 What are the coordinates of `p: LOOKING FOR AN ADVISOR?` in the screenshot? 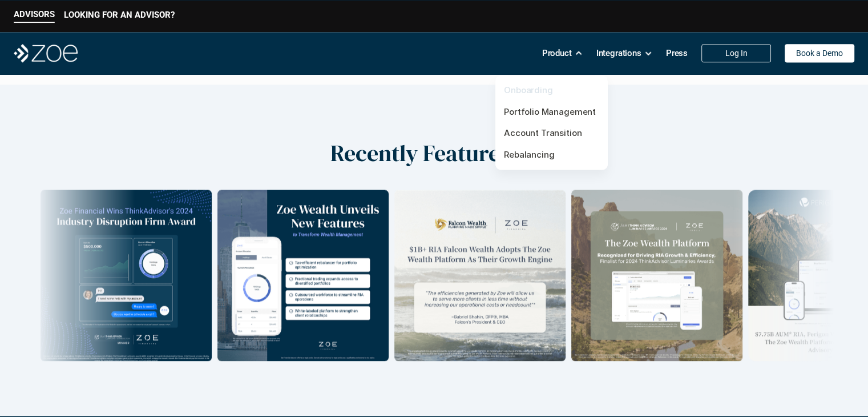 It's located at (119, 15).